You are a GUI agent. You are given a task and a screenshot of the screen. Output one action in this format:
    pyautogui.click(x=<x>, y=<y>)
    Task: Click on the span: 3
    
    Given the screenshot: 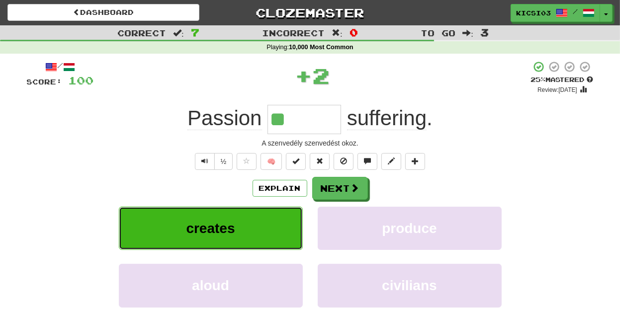 What is the action you would take?
    pyautogui.click(x=485, y=32)
    